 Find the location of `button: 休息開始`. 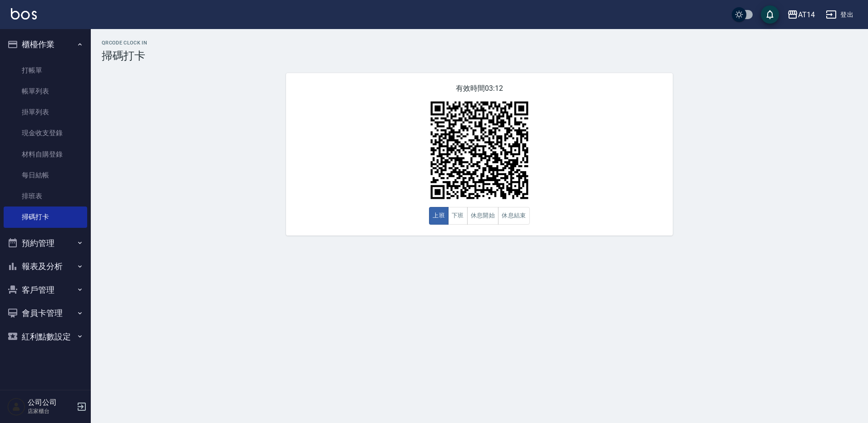

button: 休息開始 is located at coordinates (483, 216).